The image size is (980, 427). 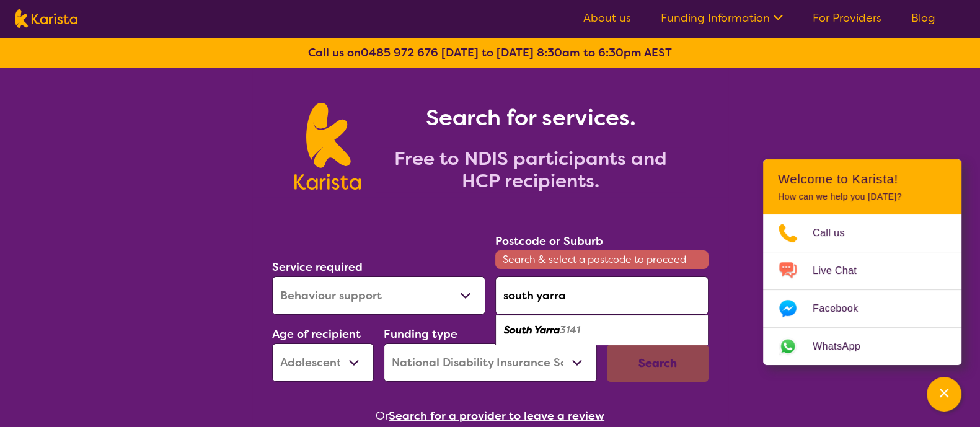 I want to click on div: Channel Menu, so click(x=862, y=262).